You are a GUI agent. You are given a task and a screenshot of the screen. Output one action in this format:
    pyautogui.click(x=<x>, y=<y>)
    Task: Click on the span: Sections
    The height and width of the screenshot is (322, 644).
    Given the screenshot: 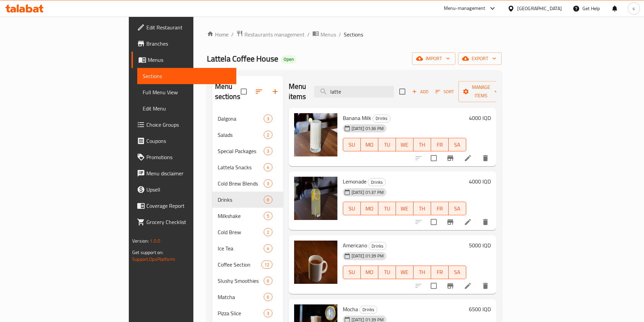 What is the action you would take?
    pyautogui.click(x=353, y=35)
    